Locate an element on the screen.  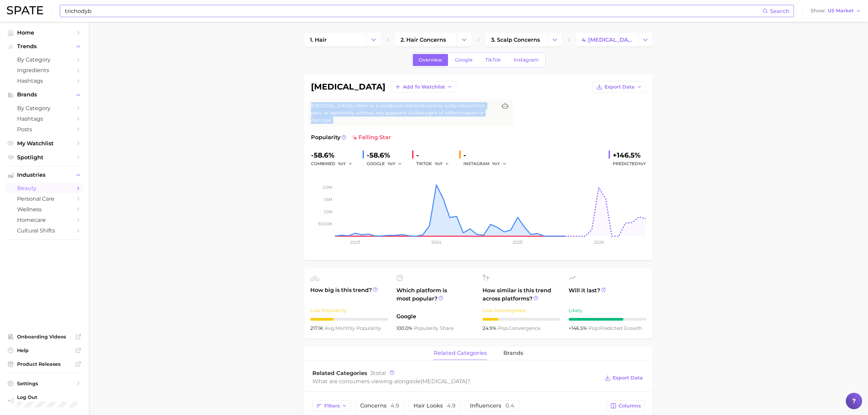
a: wellness is located at coordinates (45, 209).